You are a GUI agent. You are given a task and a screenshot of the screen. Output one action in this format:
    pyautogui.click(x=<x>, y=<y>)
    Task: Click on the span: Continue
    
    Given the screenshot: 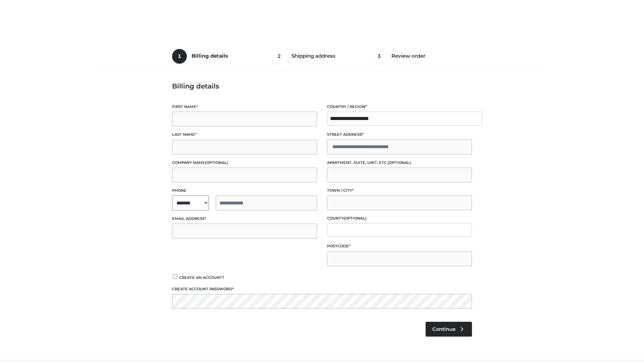 What is the action you would take?
    pyautogui.click(x=444, y=329)
    